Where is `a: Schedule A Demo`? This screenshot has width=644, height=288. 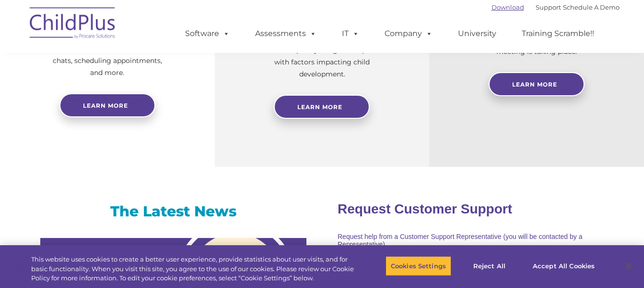 a: Schedule A Demo is located at coordinates (591, 7).